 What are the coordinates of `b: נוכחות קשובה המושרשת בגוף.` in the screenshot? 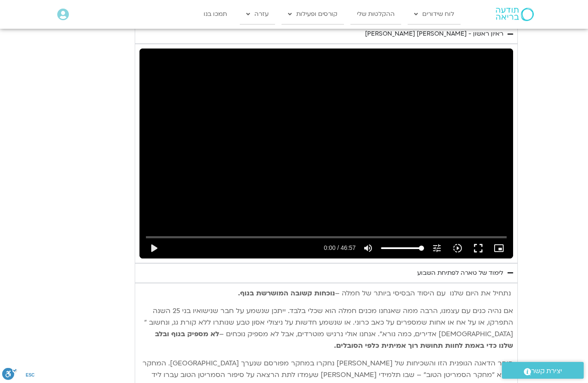 It's located at (286, 294).